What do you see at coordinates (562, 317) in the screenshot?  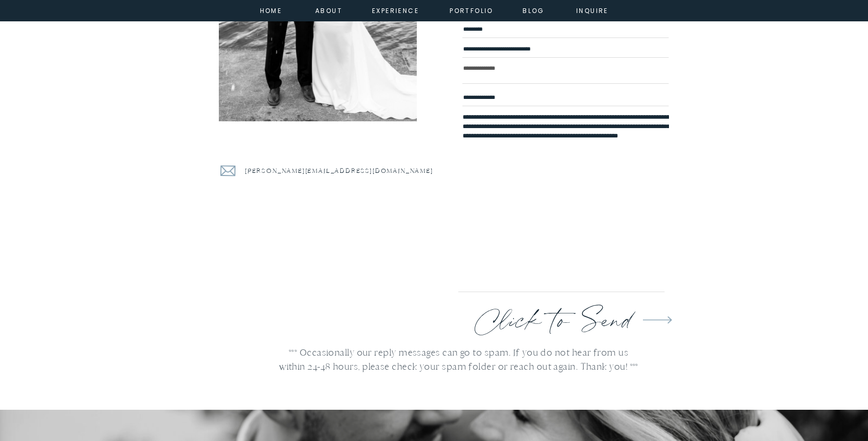 I see `p: Click to Send` at bounding box center [562, 317].